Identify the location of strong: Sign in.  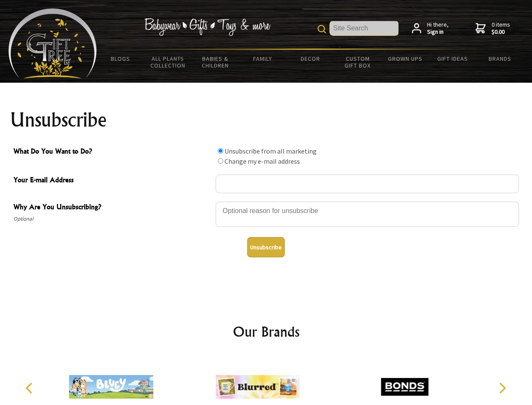
(438, 32).